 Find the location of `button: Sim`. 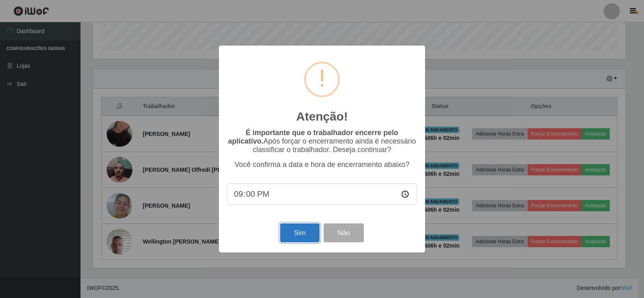

button: Sim is located at coordinates (299, 233).